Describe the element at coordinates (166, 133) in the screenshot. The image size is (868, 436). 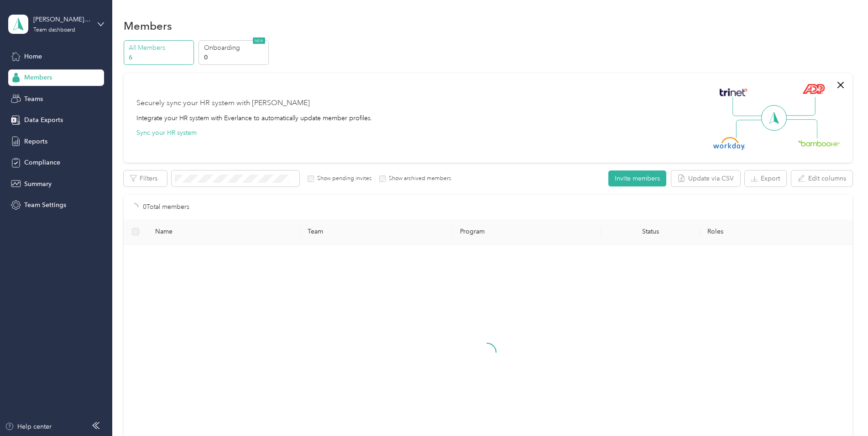
I see `button: Sync your HR system` at that location.